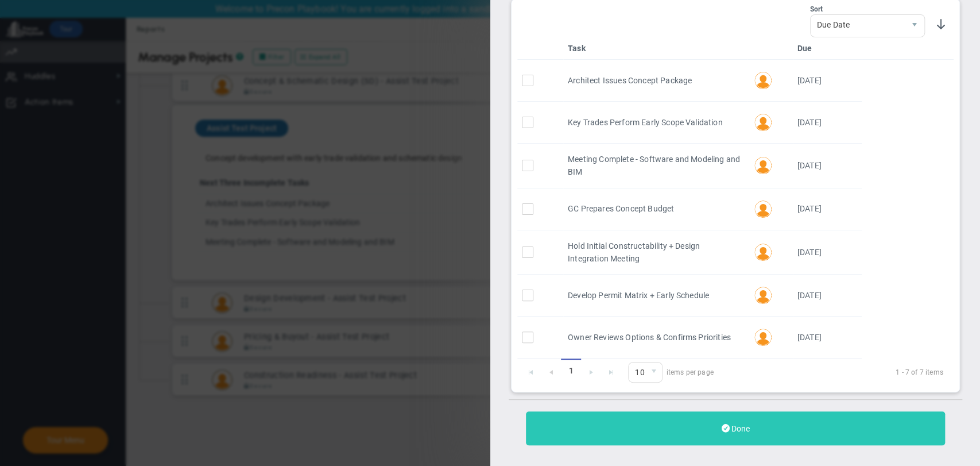 The image size is (980, 466). Describe the element at coordinates (654, 166) in the screenshot. I see `div: Meeting Complete - Software and Modeling and BIM` at that location.